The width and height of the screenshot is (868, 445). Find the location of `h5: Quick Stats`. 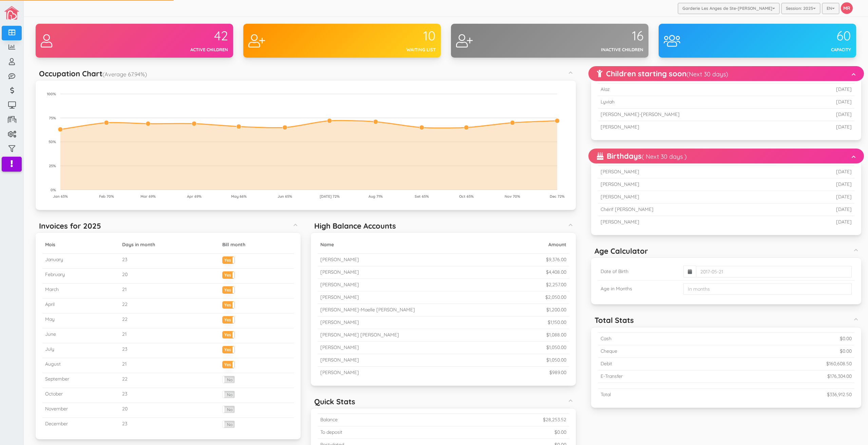

h5: Quick Stats is located at coordinates (335, 401).